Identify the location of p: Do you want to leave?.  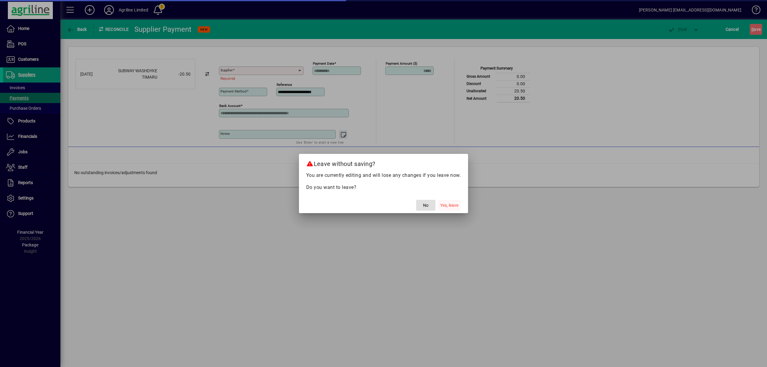
(384, 187).